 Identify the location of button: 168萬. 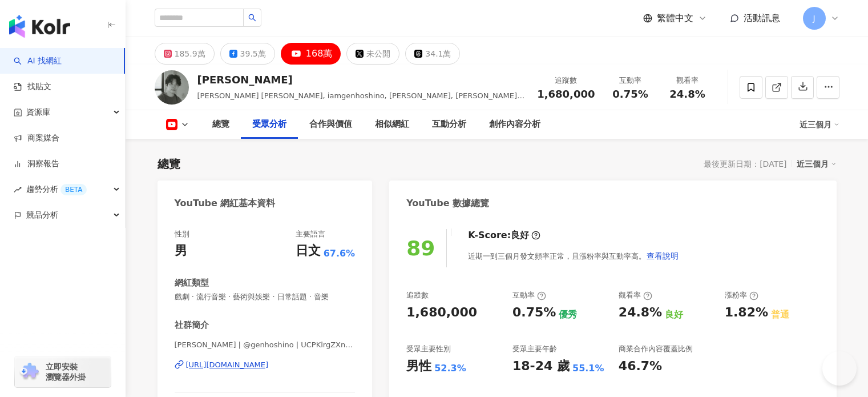
(312, 54).